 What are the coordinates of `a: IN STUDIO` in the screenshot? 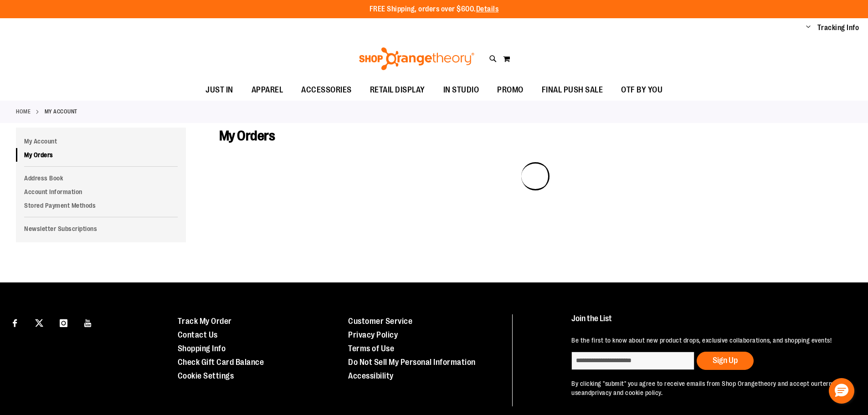 It's located at (461, 90).